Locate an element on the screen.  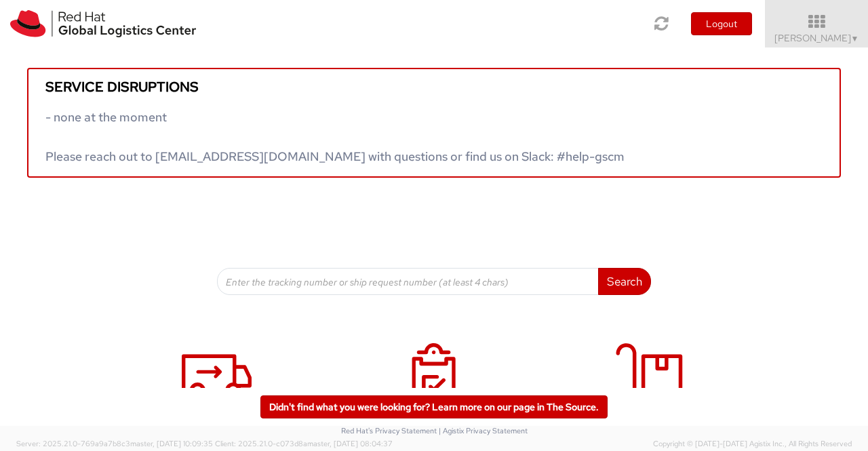
input: Enter the tracking number or ship request number (at least 4 chars) is located at coordinates (407, 281).